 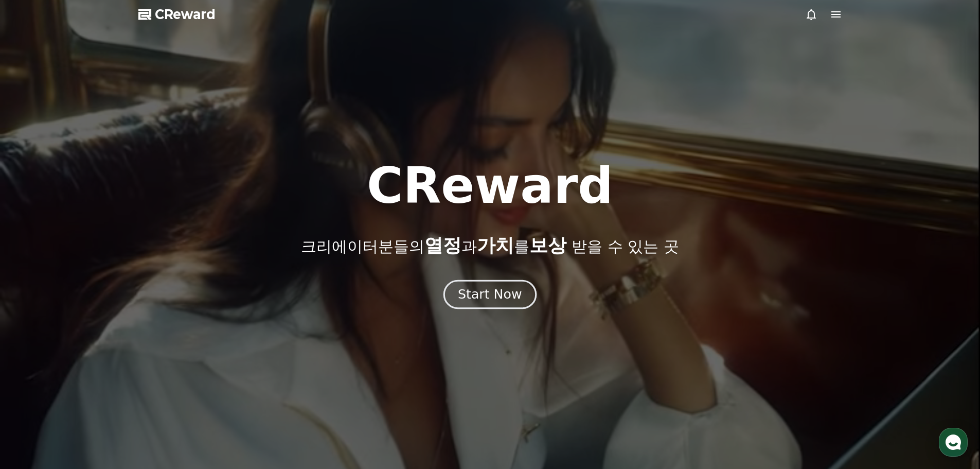 What do you see at coordinates (177, 15) in the screenshot?
I see `a: CReward` at bounding box center [177, 15].